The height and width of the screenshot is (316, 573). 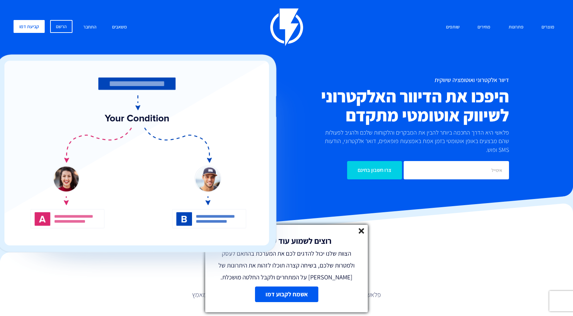 I want to click on a: קביעת דמו, so click(x=29, y=26).